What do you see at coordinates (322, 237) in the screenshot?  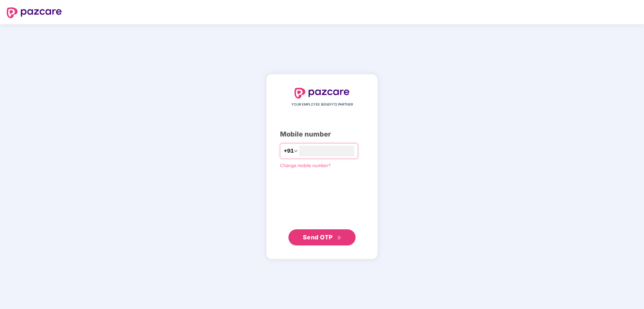 I see `button: Send OTPdouble-right` at bounding box center [322, 237].